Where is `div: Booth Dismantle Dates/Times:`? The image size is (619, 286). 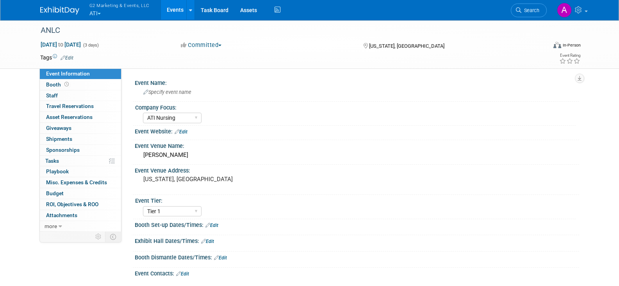 div: Booth Dismantle Dates/Times: is located at coordinates (357, 256).